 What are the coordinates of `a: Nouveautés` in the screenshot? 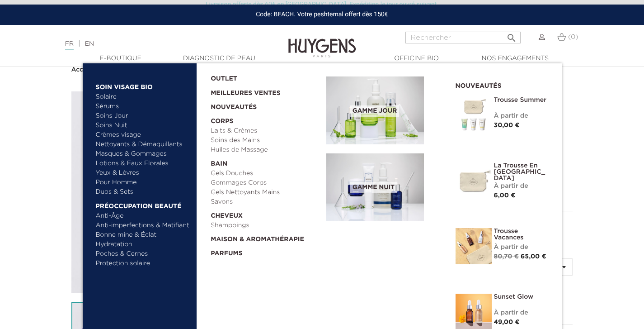 It's located at (265, 105).